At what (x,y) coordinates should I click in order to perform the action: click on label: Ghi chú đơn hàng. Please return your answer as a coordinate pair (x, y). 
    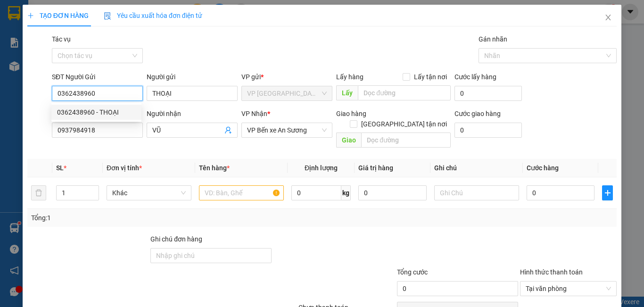
    Looking at the image, I should click on (176, 239).